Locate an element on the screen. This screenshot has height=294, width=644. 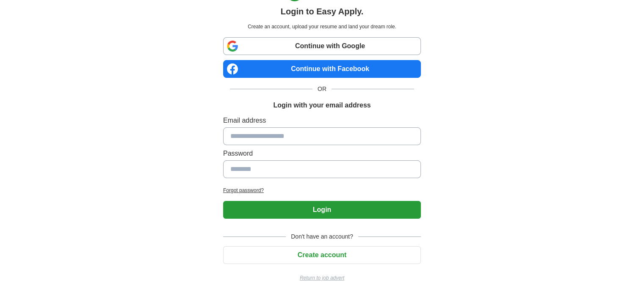
p: Return to job advert is located at coordinates (322, 278).